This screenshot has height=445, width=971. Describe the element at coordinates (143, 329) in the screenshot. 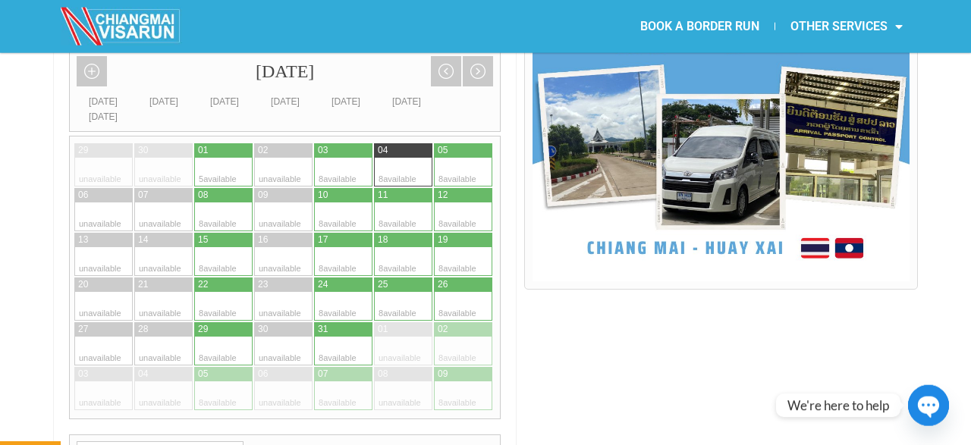

I see `div: 28` at that location.